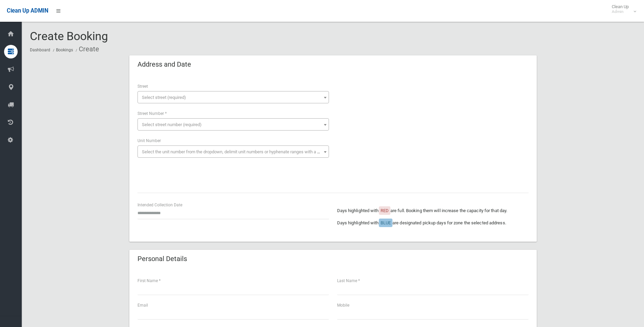 The width and height of the screenshot is (644, 327). I want to click on span: Select street (required), so click(164, 97).